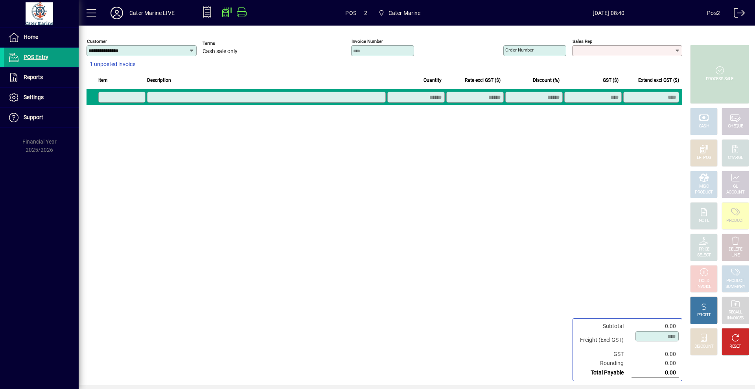 The image size is (755, 389). I want to click on td: GST, so click(604, 354).